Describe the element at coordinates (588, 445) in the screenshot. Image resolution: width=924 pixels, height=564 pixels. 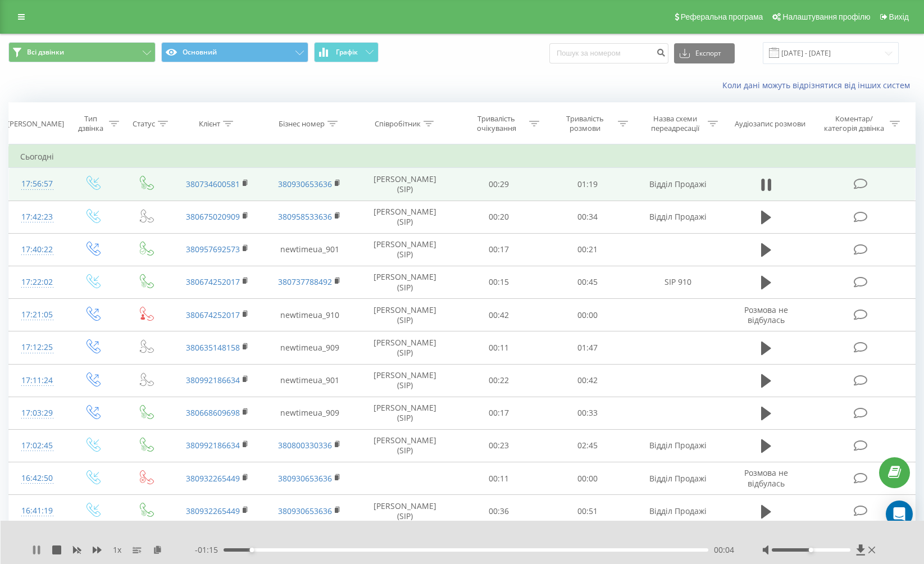
I see `td: 02:45` at that location.